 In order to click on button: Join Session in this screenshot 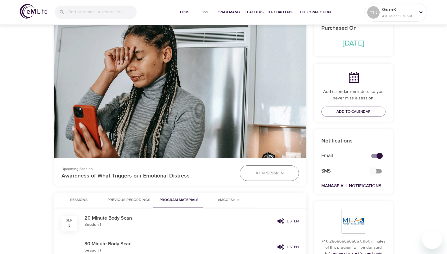, I will do `click(269, 173)`.